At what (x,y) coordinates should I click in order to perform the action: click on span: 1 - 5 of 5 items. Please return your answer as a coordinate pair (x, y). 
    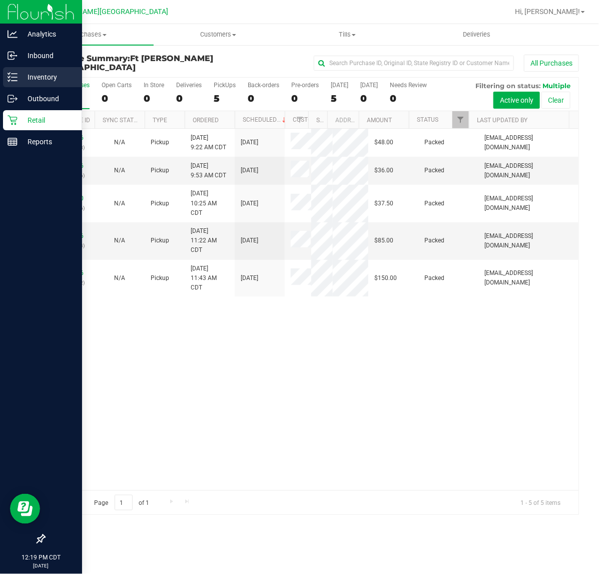
    Looking at the image, I should click on (541, 502).